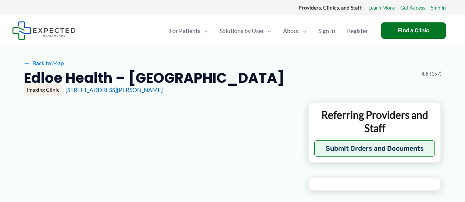  What do you see at coordinates (44, 30) in the screenshot?
I see `img: Expected Healthcare Logo - side, dark font, small` at bounding box center [44, 30].